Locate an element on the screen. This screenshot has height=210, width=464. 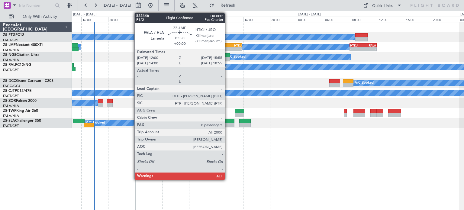
span: ZS-TWP is located at coordinates (10, 111).